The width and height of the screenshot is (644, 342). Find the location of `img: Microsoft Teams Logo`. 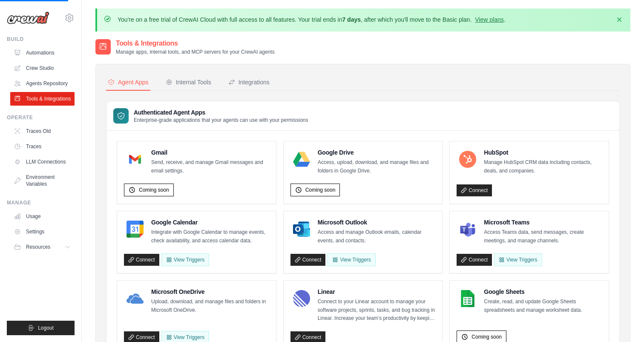

img: Microsoft Teams Logo is located at coordinates (468, 229).